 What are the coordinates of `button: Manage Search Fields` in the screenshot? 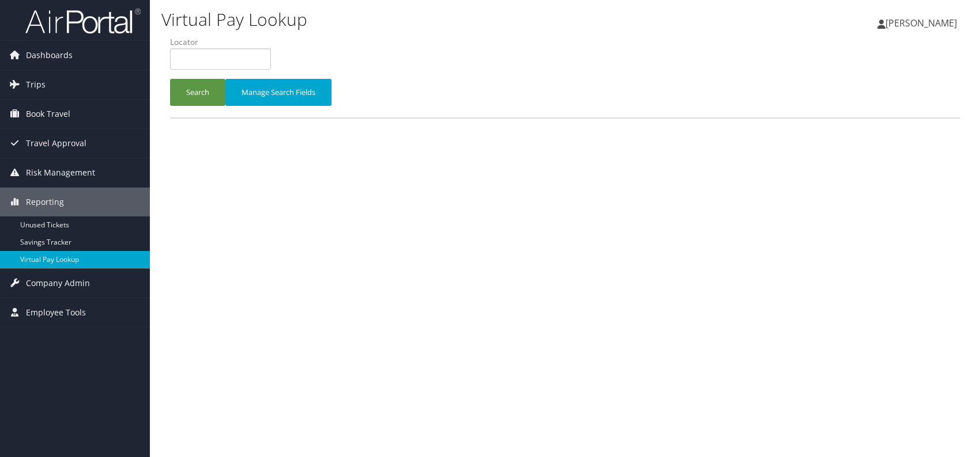 It's located at (279, 93).